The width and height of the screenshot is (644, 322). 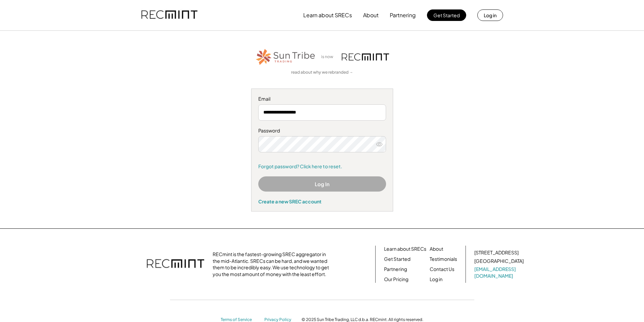 I want to click on button: Learn about SRECs, so click(x=327, y=16).